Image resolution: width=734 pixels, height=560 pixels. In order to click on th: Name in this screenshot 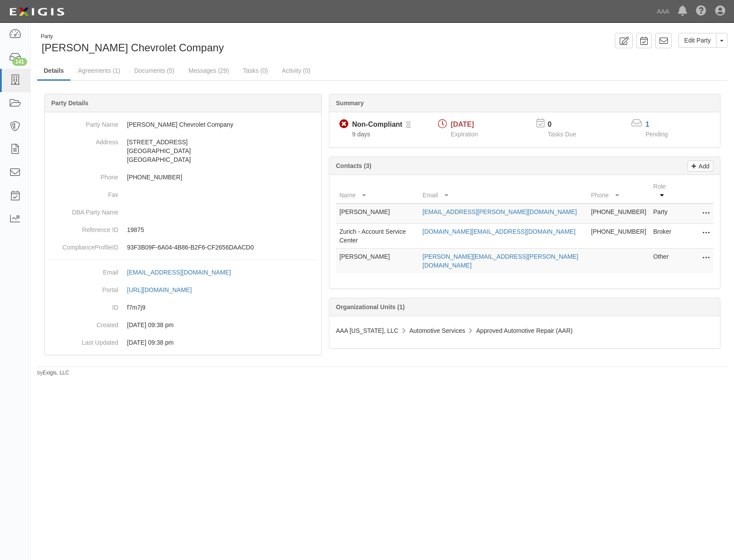, I will do `click(378, 191)`.